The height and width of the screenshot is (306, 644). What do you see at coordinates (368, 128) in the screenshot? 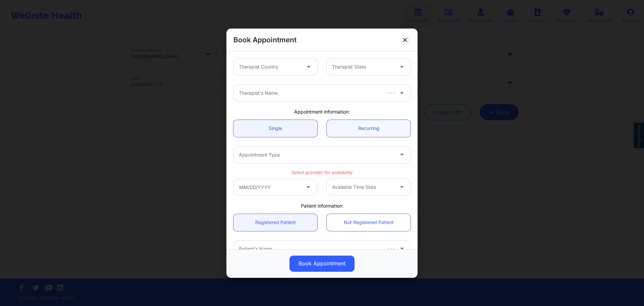
I see `a: Recurring` at bounding box center [368, 128].